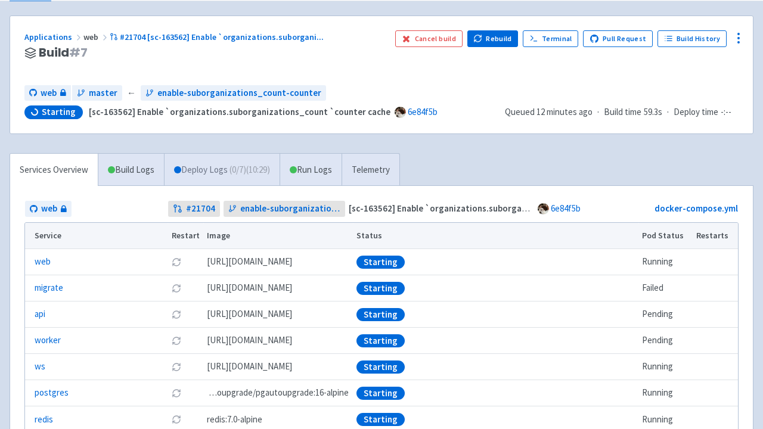 This screenshot has width=763, height=429. I want to click on span: # 7, so click(78, 52).